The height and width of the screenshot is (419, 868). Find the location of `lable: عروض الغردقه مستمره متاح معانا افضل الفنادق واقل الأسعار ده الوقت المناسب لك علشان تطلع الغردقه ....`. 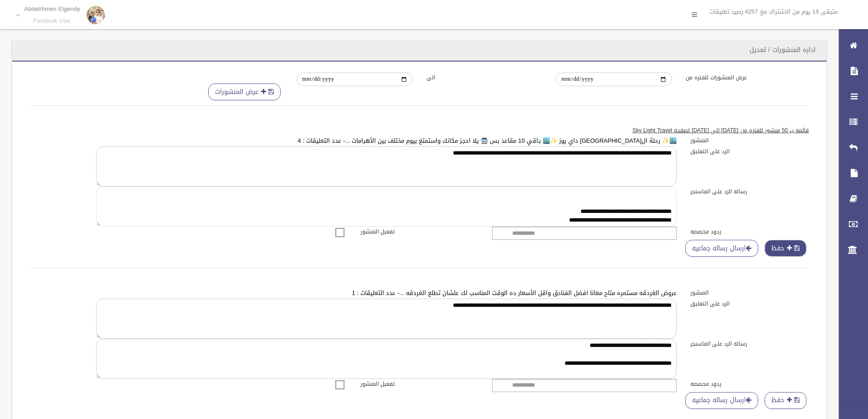

lable: عروض الغردقه مستمره متاح معانا افضل الفنادق واقل الأسعار ده الوقت المناسب لك علشان تطلع الغردقه .... is located at coordinates (514, 293).